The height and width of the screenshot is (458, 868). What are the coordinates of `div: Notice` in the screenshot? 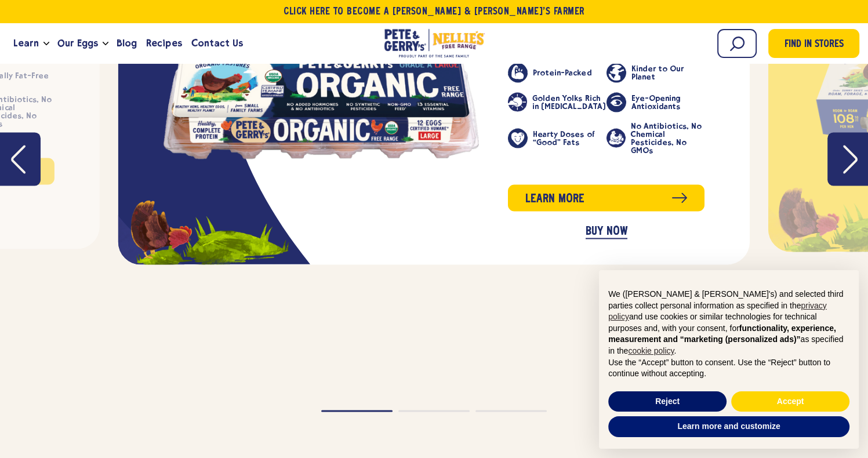 It's located at (729, 359).